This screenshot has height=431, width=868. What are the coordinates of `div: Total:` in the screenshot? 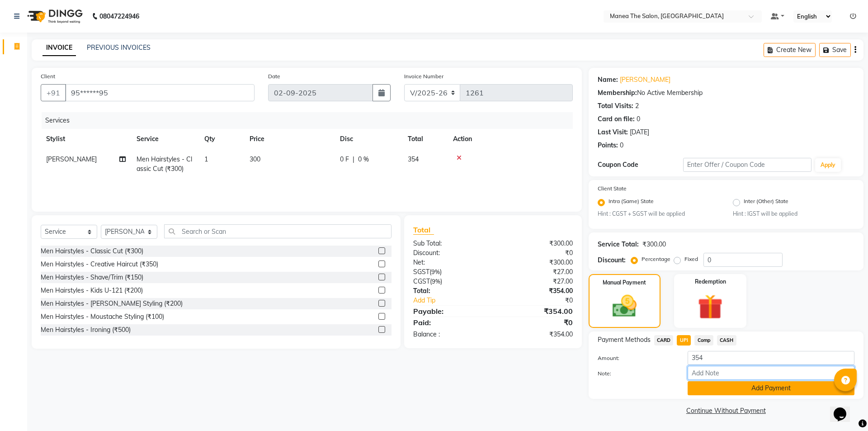 It's located at (449, 290).